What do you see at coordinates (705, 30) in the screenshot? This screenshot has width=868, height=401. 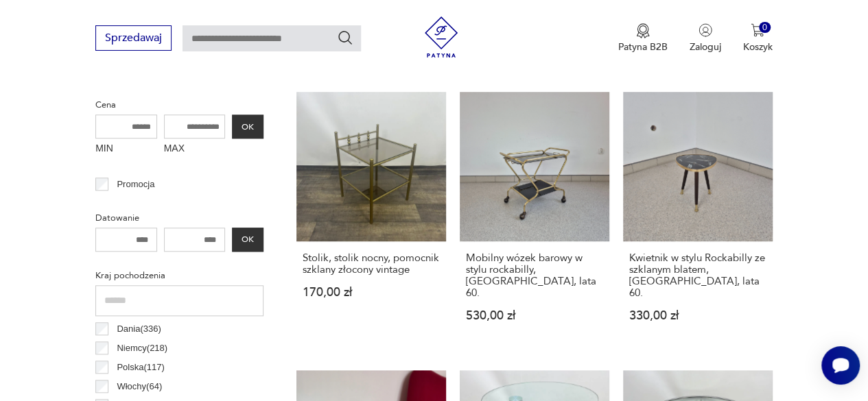 I see `img: Ikonka użytkownika` at bounding box center [705, 30].